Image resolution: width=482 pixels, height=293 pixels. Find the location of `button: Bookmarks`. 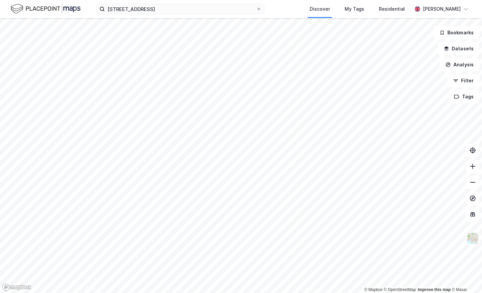

button: Bookmarks is located at coordinates (457, 33).